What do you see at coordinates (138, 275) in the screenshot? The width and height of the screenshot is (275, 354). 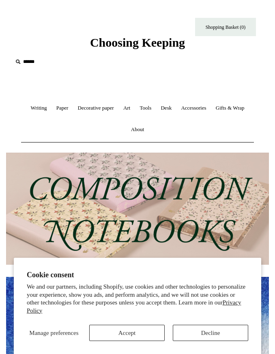 I see `h2: Cookie consent` at bounding box center [138, 275].